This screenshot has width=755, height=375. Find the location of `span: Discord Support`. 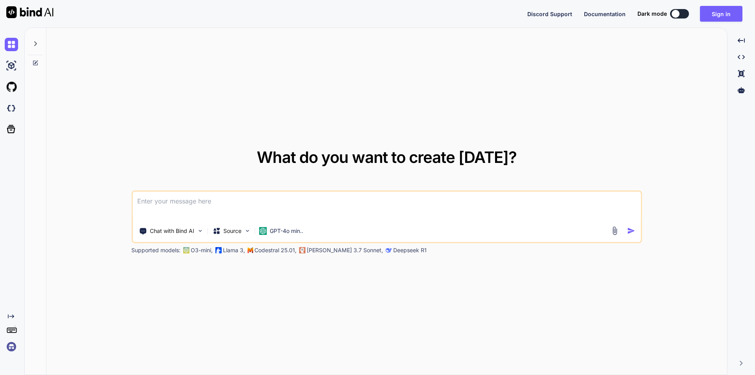

span: Discord Support is located at coordinates (549, 14).